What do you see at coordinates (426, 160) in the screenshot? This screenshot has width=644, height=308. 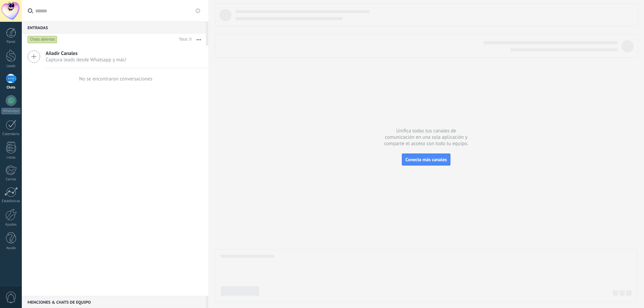 I see `button: Conecta más canales` at bounding box center [426, 160].